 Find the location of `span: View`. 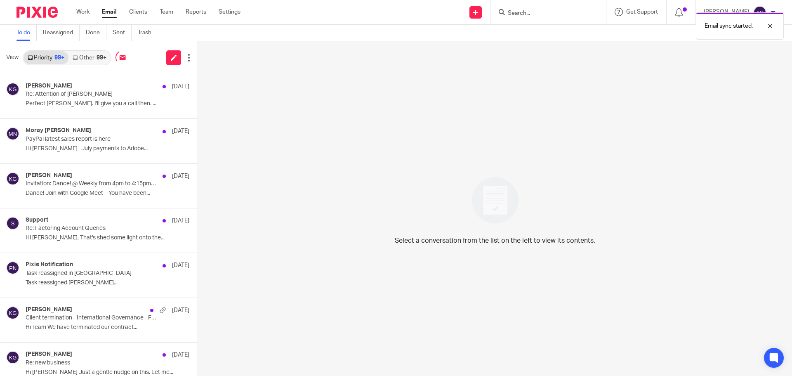

span: View is located at coordinates (12, 57).